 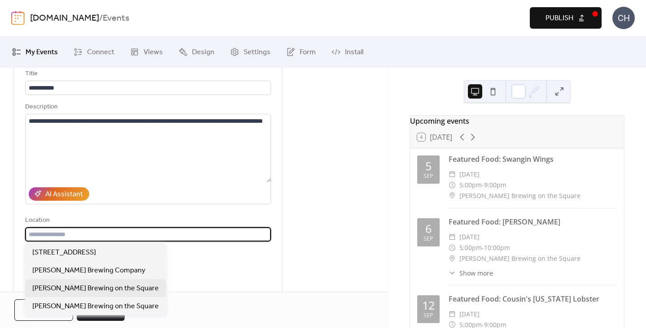 What do you see at coordinates (308, 52) in the screenshot?
I see `span: Form` at bounding box center [308, 52].